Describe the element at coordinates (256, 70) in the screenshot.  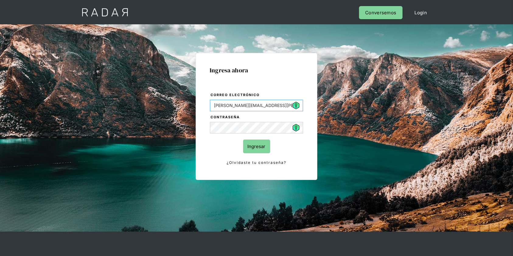
I see `h1: Ingresa ahora` at that location.